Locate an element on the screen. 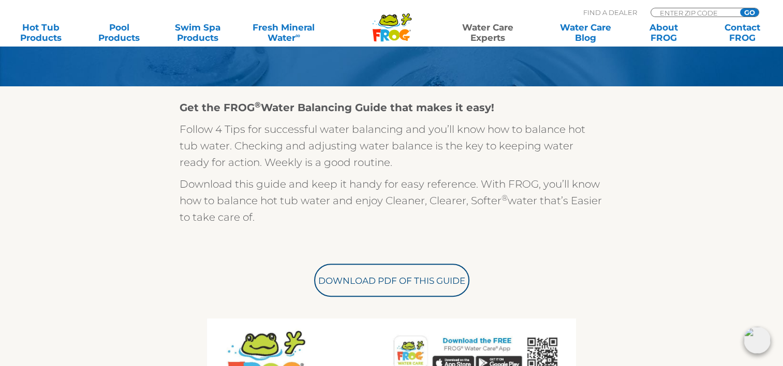 The image size is (783, 366). p: Find A Dealer is located at coordinates (610, 12).